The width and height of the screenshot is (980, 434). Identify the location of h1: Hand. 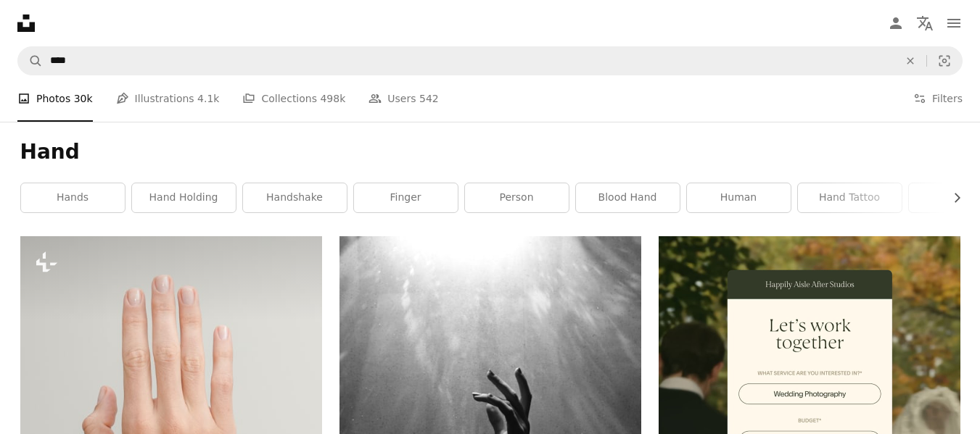
(490, 152).